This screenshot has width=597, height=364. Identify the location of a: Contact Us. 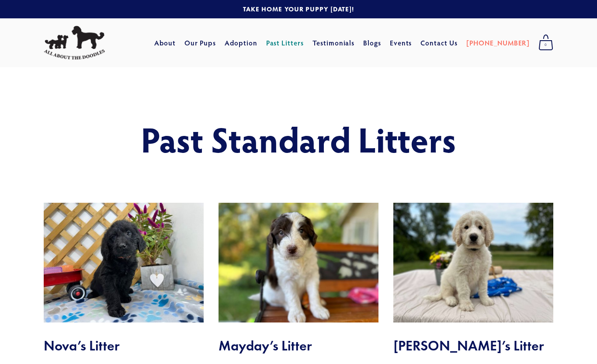
(439, 43).